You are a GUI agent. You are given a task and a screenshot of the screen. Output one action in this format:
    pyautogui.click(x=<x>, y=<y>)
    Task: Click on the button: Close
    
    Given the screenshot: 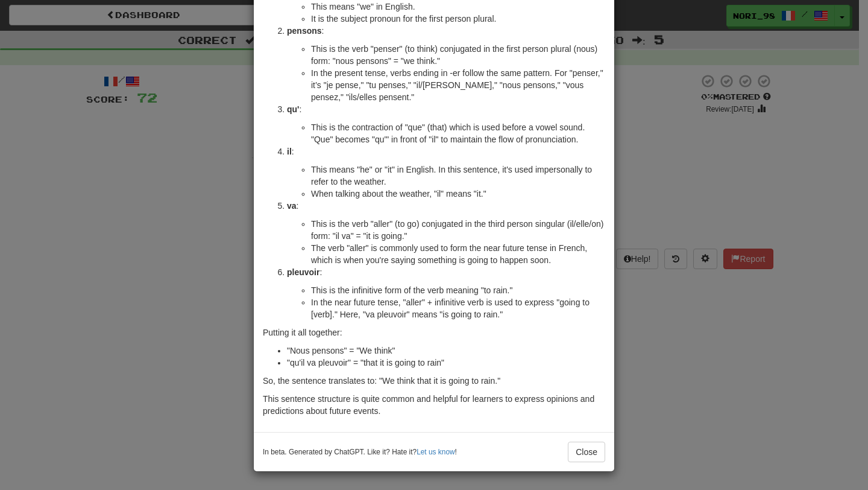 What is the action you would take?
    pyautogui.click(x=587, y=452)
    